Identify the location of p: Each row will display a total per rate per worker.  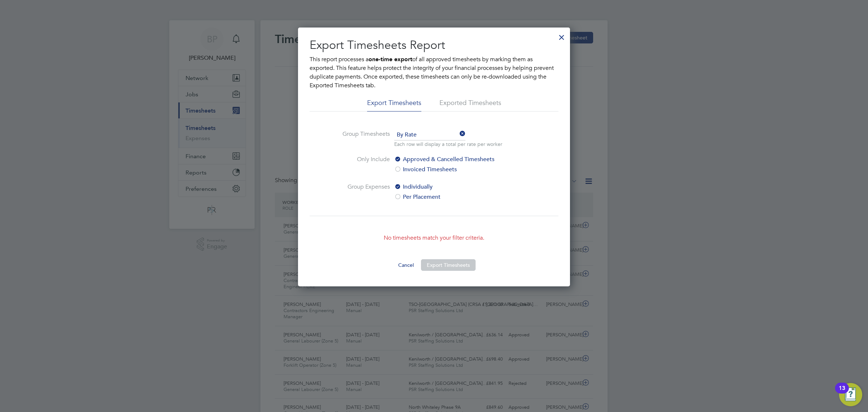
(448, 144).